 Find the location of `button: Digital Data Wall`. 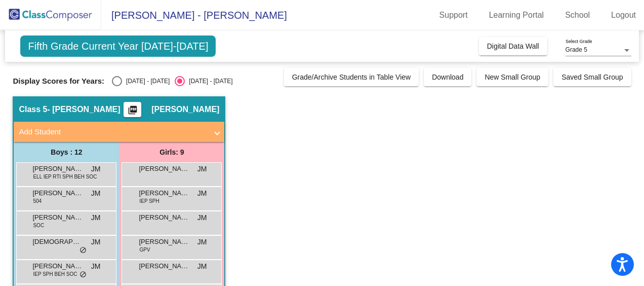

button: Digital Data Wall is located at coordinates (513, 46).